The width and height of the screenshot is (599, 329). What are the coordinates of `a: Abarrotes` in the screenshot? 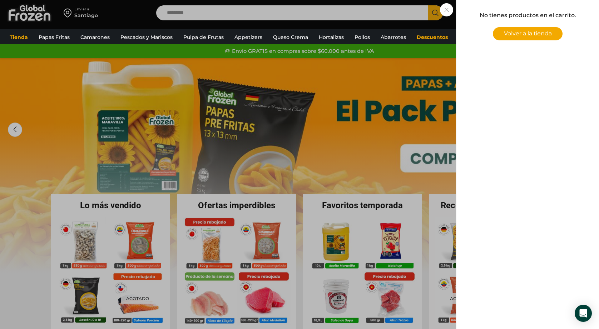 It's located at (393, 37).